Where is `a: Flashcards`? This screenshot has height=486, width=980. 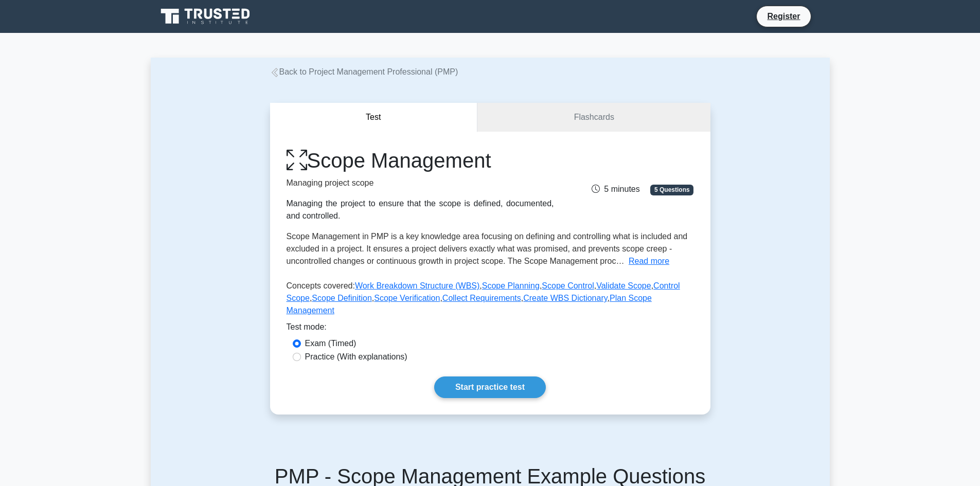 a: Flashcards is located at coordinates (594, 117).